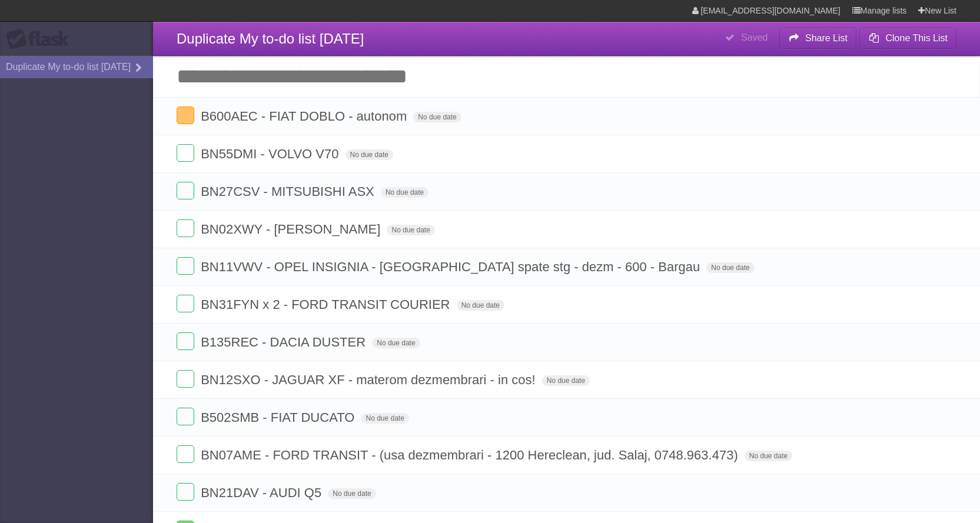 The width and height of the screenshot is (980, 523). I want to click on span: BN55DMI - VOLVO V70, so click(271, 153).